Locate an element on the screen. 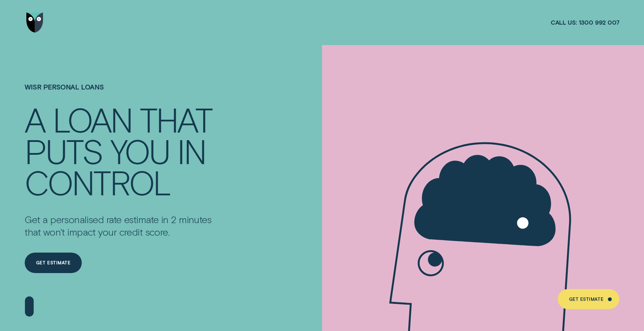 Image resolution: width=644 pixels, height=331 pixels. a: Call us:1300 992 007 is located at coordinates (585, 22).